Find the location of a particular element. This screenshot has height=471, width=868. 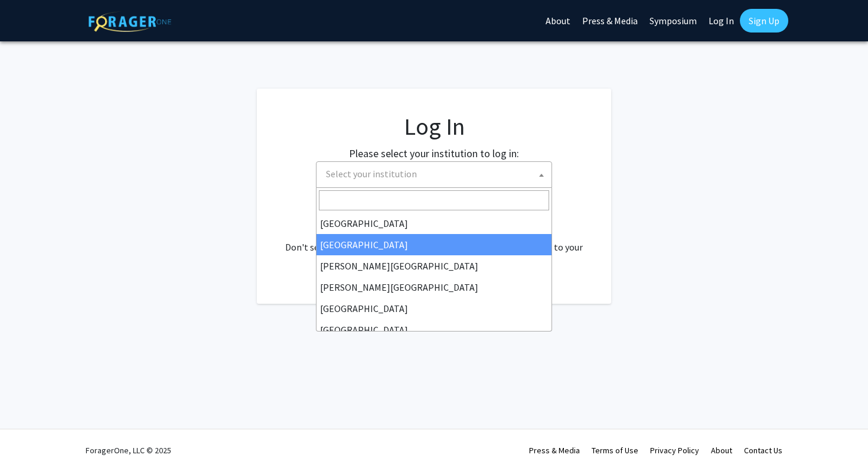

a: Contact Us is located at coordinates (763, 450).